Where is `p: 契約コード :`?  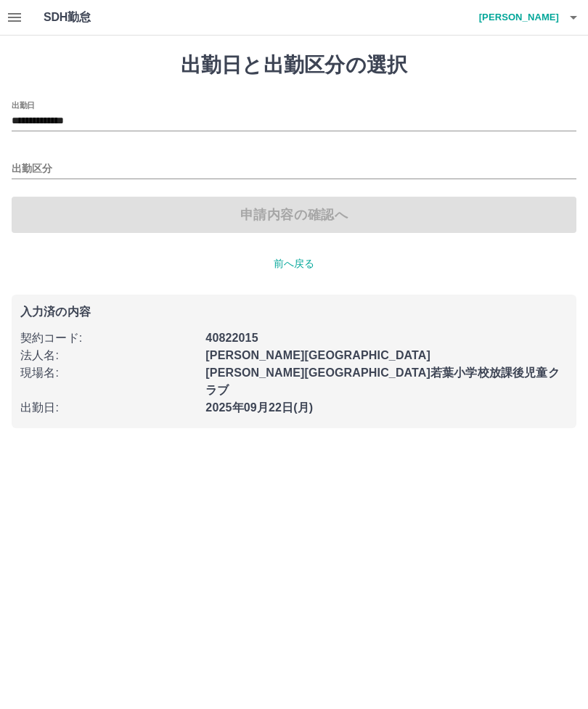 p: 契約コード : is located at coordinates (108, 338).